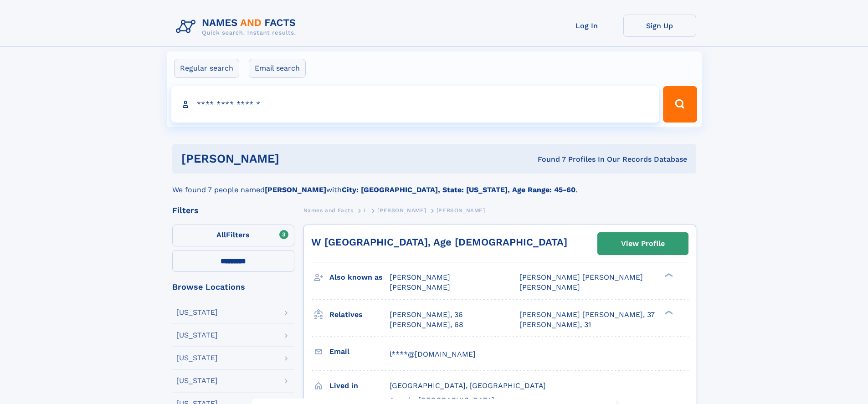  I want to click on input: search input, so click(415, 105).